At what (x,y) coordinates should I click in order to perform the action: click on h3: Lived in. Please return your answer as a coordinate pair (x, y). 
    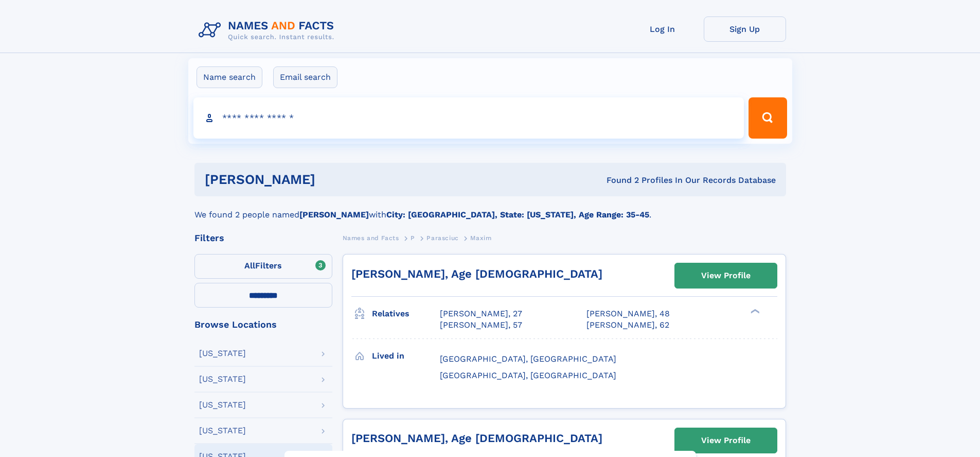
    Looking at the image, I should click on (406, 356).